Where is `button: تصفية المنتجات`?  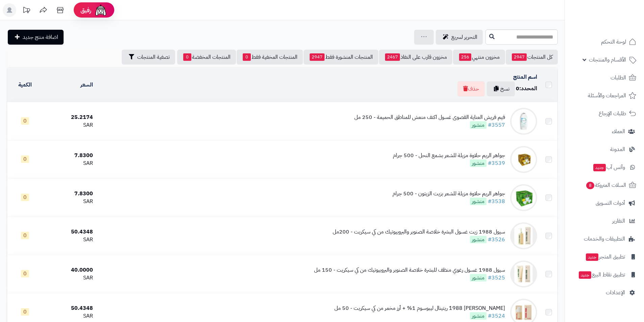
button: تصفية المنتجات is located at coordinates (149, 57).